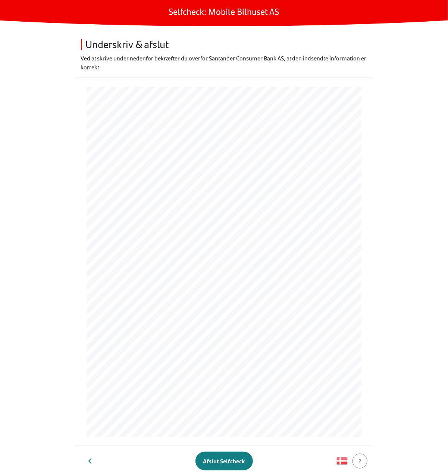 This screenshot has height=476, width=448. Describe the element at coordinates (342, 461) in the screenshot. I see `img: isAAAAASUVORK5CYII=` at that location.